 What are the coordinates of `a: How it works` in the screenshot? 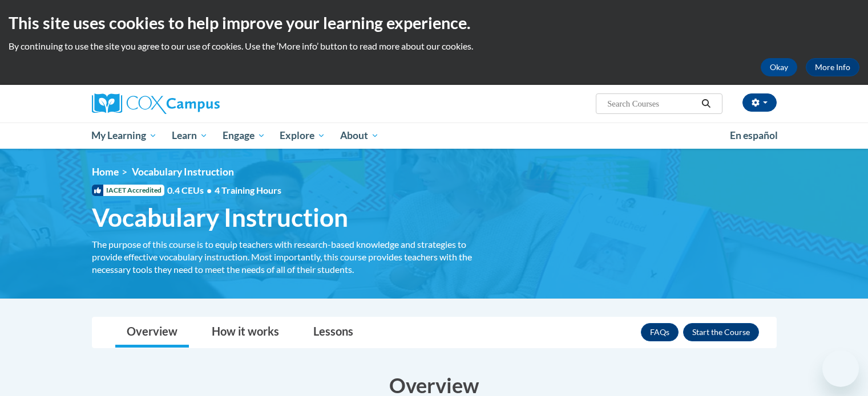 It's located at (245, 333).